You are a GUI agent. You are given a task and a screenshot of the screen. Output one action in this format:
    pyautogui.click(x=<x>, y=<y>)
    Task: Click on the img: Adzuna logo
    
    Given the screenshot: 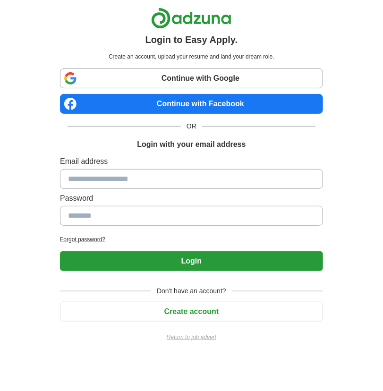 What is the action you would take?
    pyautogui.click(x=191, y=18)
    